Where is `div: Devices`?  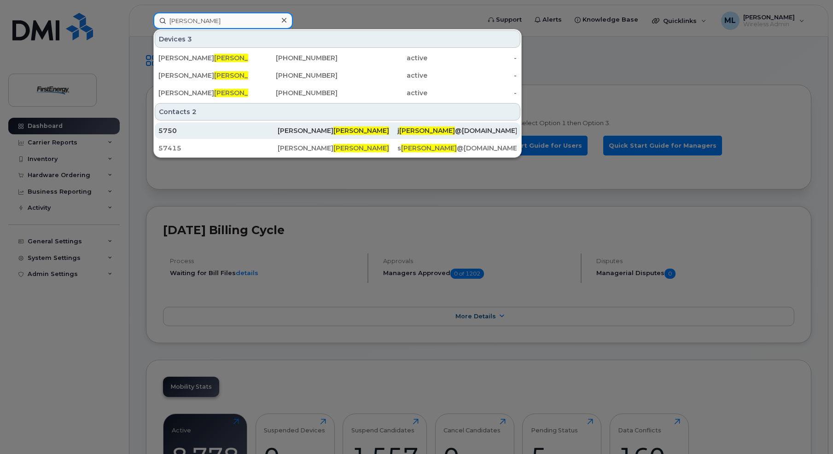 div: Devices is located at coordinates (337, 39).